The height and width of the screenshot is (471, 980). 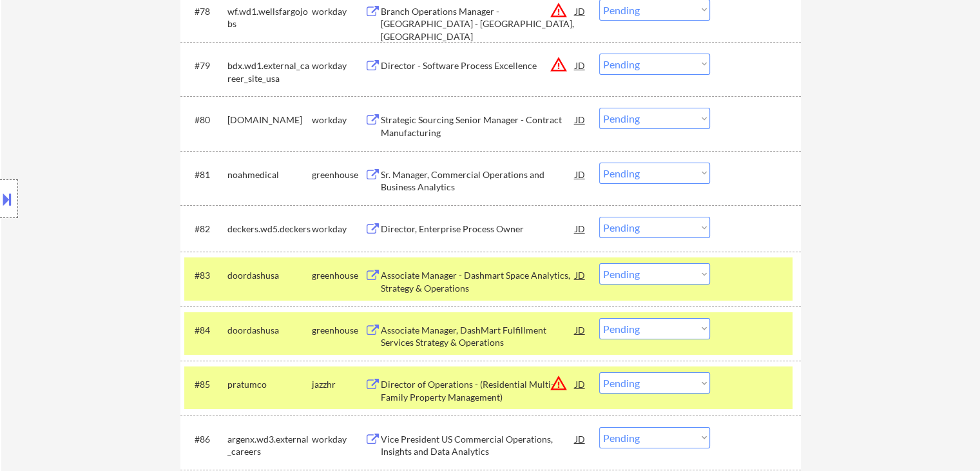 What do you see at coordinates (205, 439) in the screenshot?
I see `div: #86` at bounding box center [205, 439].